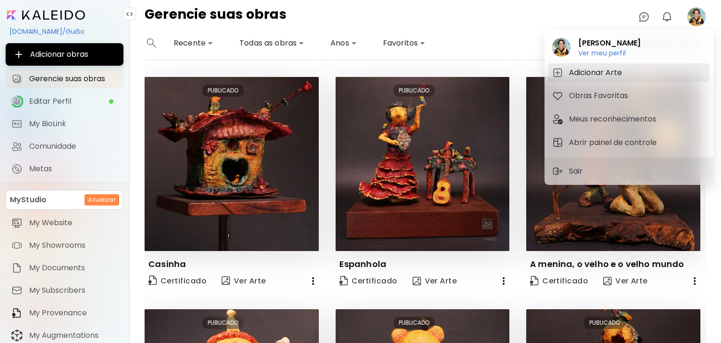 The image size is (721, 343). Describe the element at coordinates (629, 96) in the screenshot. I see `button: tabObras Favoritas` at that location.